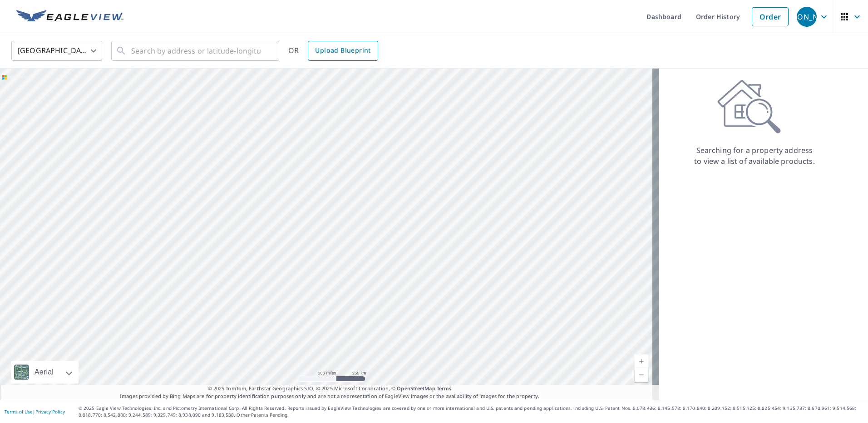 This screenshot has height=423, width=868. Describe the element at coordinates (770, 17) in the screenshot. I see `a: Order` at that location.